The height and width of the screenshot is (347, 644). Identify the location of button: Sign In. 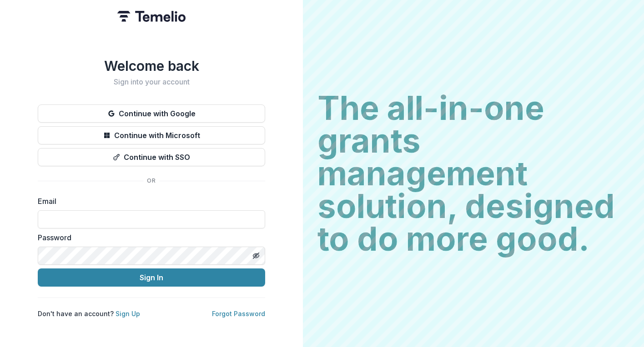
(151, 277).